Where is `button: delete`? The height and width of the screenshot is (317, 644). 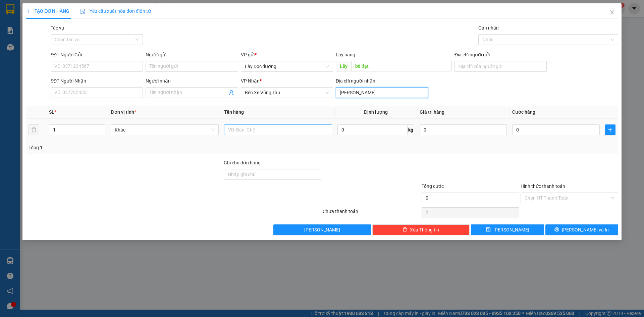
button: delete is located at coordinates (34, 130).